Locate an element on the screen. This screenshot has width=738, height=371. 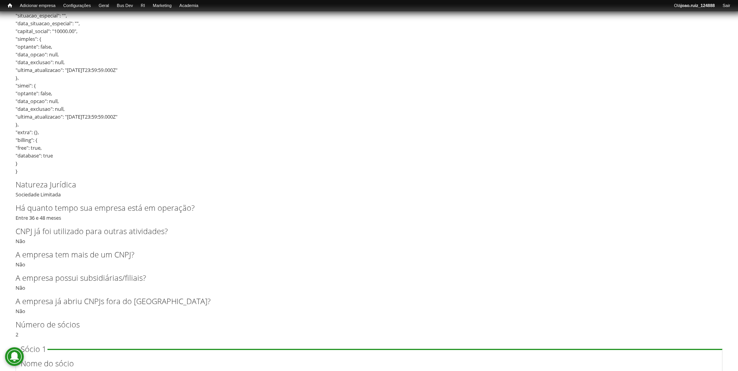
a: Academia is located at coordinates (189, 6).